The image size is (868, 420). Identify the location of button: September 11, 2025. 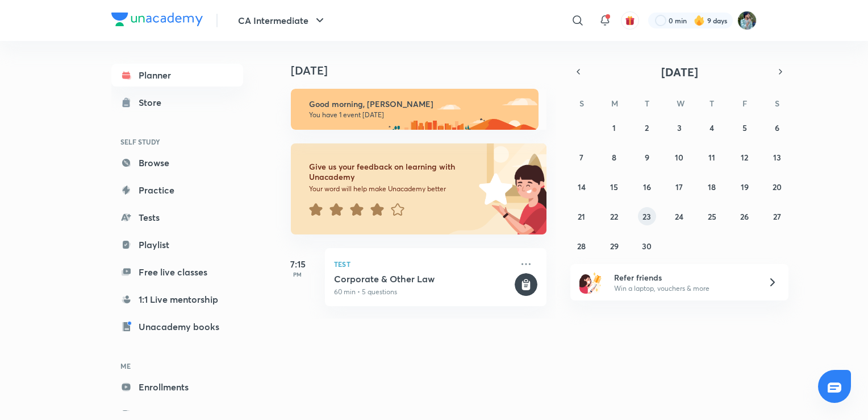
(712, 157).